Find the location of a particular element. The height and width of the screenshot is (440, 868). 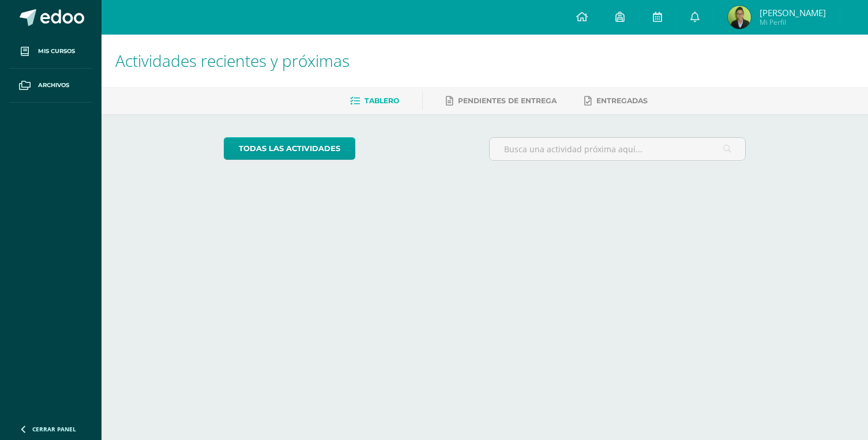

a: Tablero is located at coordinates (374, 101).